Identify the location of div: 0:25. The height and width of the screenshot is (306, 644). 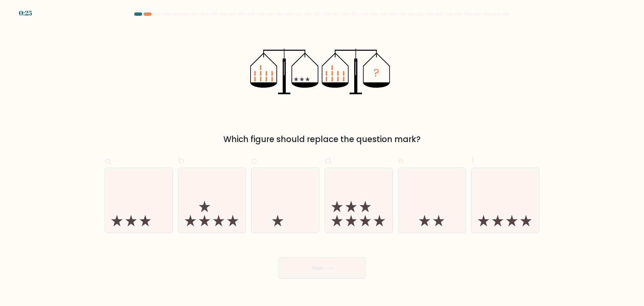
(25, 13).